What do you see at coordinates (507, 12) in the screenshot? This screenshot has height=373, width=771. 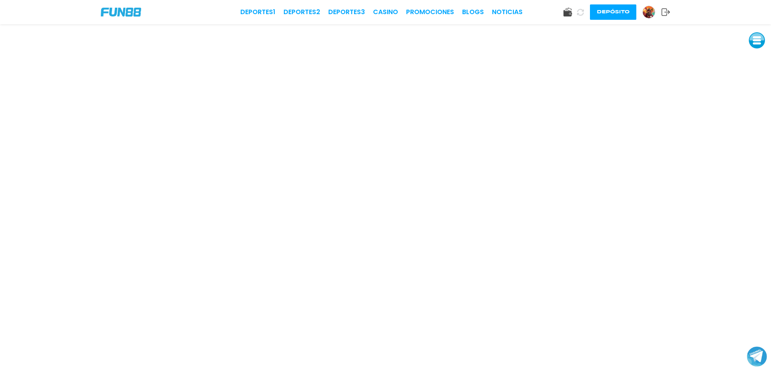 I see `a: NOTICIAS` at bounding box center [507, 12].